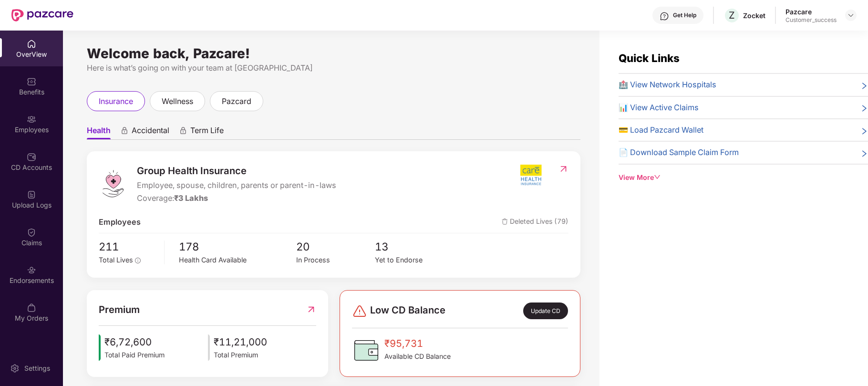 Image resolution: width=868 pixels, height=386 pixels. What do you see at coordinates (237, 171) in the screenshot?
I see `span: Group Health Insurance` at bounding box center [237, 171].